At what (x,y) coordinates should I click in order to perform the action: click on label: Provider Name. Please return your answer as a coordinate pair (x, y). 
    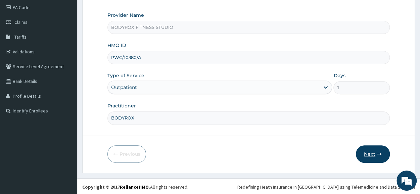
    Looking at the image, I should click on (125, 15).